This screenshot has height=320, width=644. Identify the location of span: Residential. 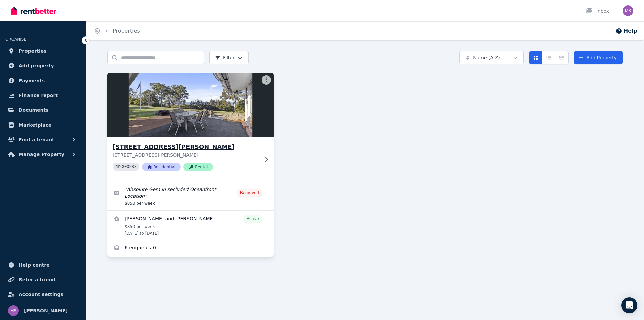
(161, 167).